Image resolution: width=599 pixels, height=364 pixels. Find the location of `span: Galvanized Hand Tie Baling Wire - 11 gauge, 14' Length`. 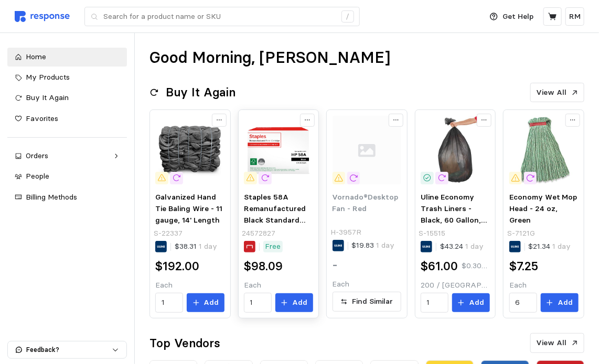

span: Galvanized Hand Tie Baling Wire - 11 gauge, 14' Length is located at coordinates (189, 208).